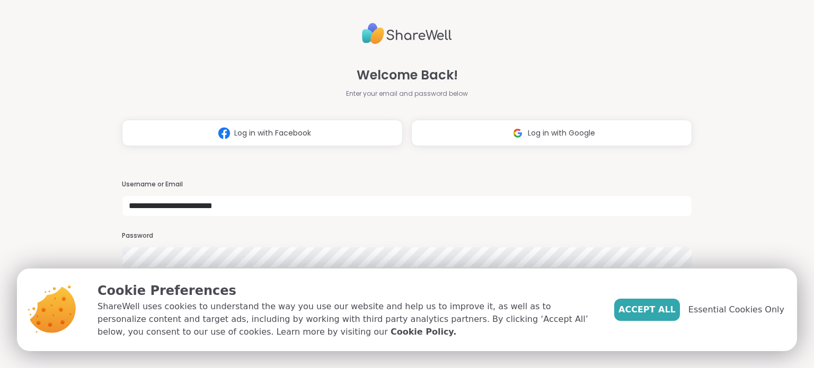 This screenshot has width=814, height=368. Describe the element at coordinates (407, 184) in the screenshot. I see `h3: Username or Email` at that location.